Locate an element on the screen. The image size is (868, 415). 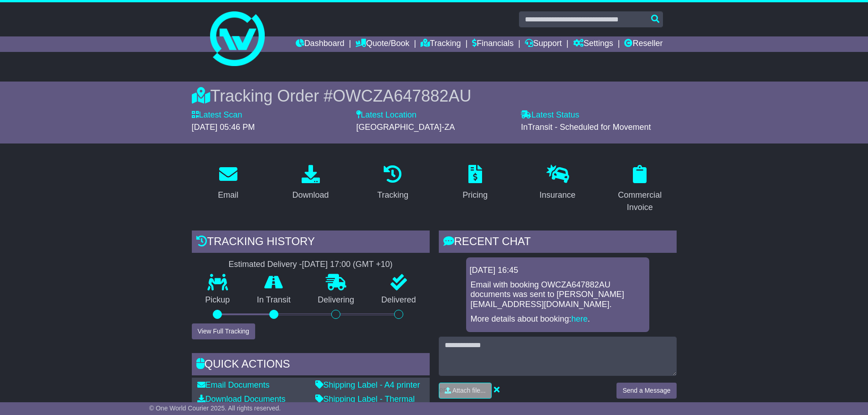
a: Insurance is located at coordinates (557, 183).